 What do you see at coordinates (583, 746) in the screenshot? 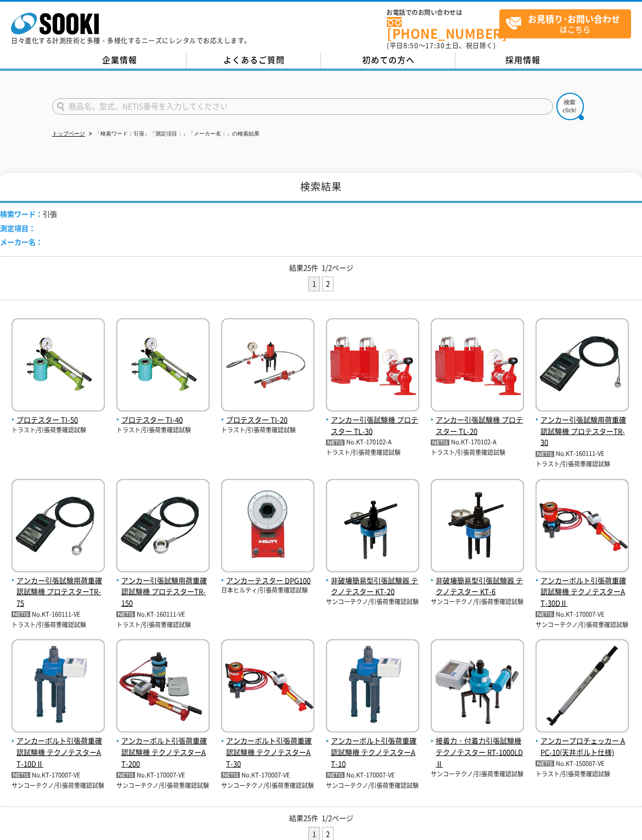
I see `span: アンカープロチェッカー APC-10(天井ボルト仕様)` at bounding box center [583, 746].